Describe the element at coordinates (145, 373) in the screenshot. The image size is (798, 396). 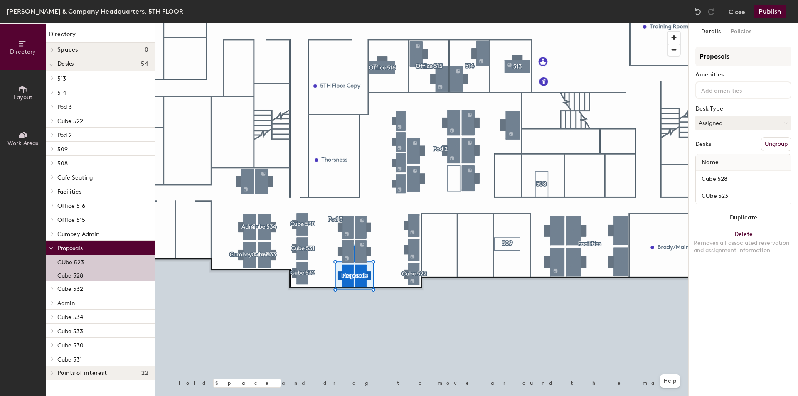
I see `span: 22` at that location.